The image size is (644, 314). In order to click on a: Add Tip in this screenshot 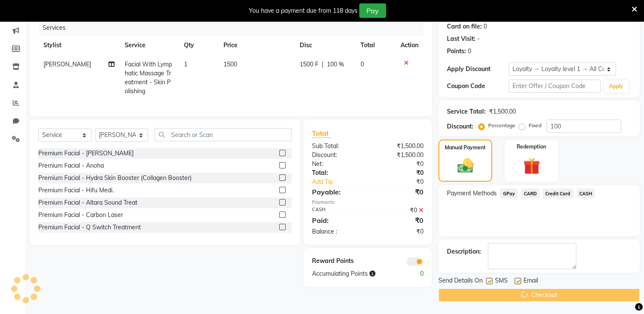, I will do `click(342, 182)`.